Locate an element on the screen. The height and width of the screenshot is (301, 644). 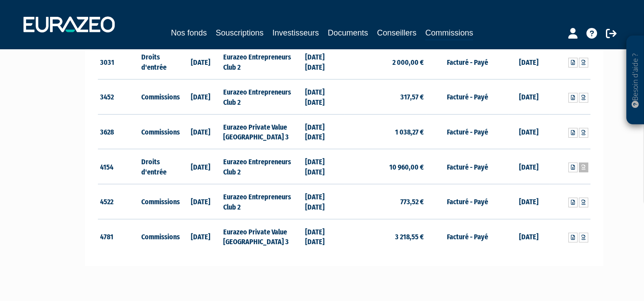
a: Conseillers is located at coordinates (397, 33).